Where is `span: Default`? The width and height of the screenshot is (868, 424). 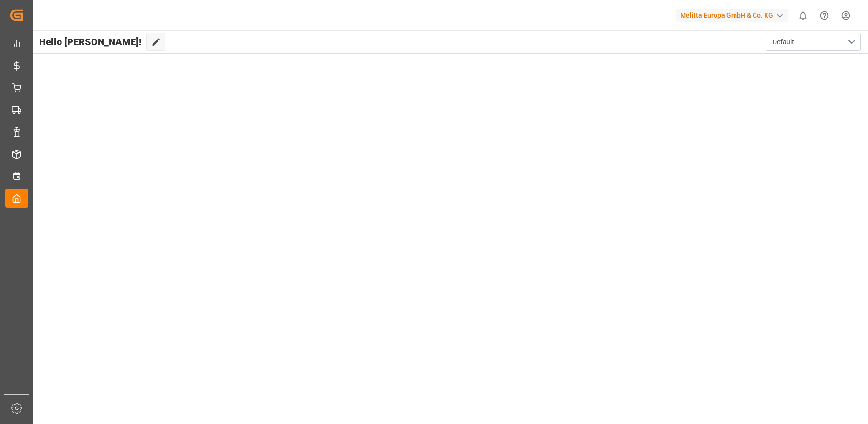 span: Default is located at coordinates (783, 42).